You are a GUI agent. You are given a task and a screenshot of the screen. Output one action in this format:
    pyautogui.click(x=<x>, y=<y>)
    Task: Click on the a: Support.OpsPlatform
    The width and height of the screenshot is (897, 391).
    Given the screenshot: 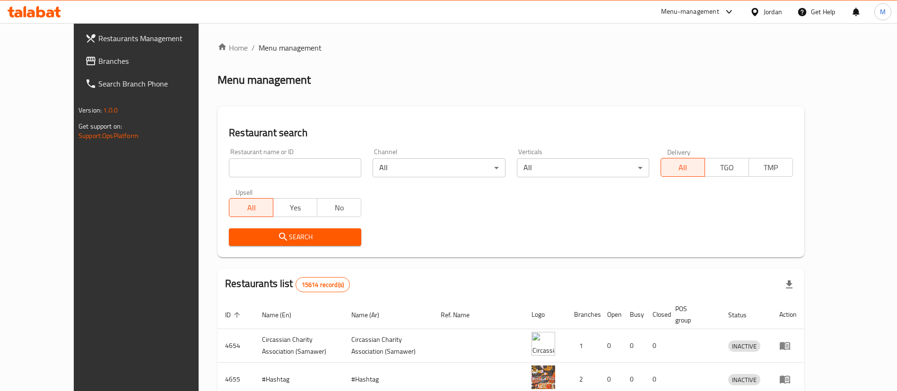 What is the action you would take?
    pyautogui.click(x=108, y=136)
    